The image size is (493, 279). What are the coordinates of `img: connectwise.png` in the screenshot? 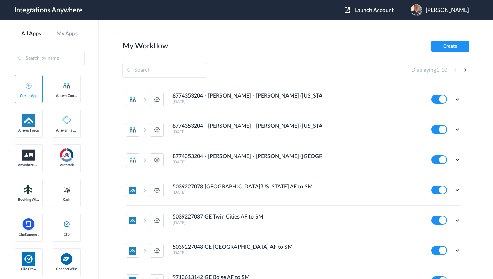 It's located at (67, 259).